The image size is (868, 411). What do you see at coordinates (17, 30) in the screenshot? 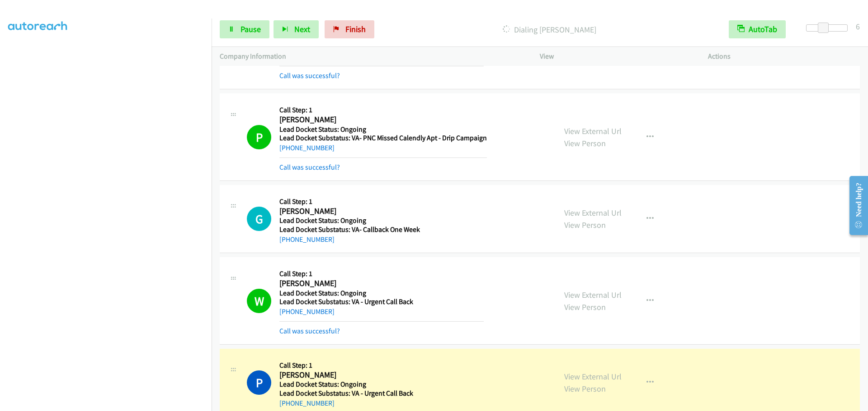
I see `div: Need help?` at bounding box center [17, 30].